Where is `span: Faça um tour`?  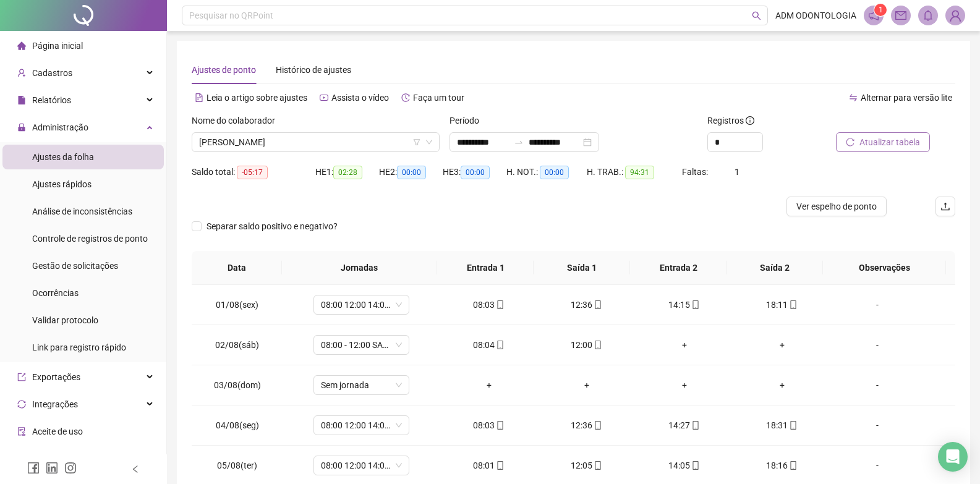
span: Faça um tour is located at coordinates (439, 98).